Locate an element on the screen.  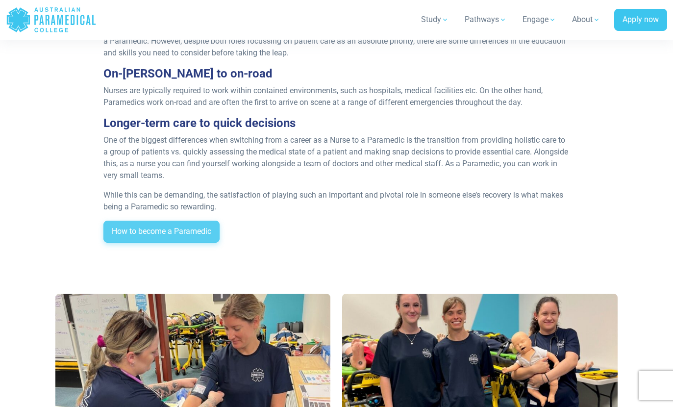
p: One of the biggest differences when switching from a career as a Nurse to a Paramedic is the tran... is located at coordinates (337, 158).